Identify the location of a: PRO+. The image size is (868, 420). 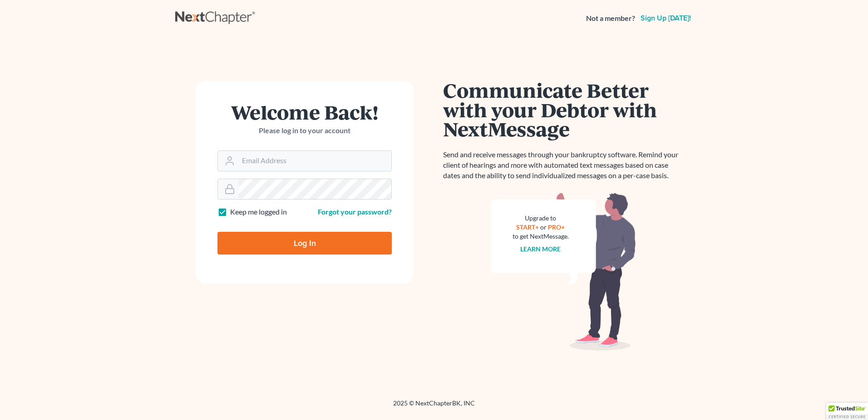
(556, 227).